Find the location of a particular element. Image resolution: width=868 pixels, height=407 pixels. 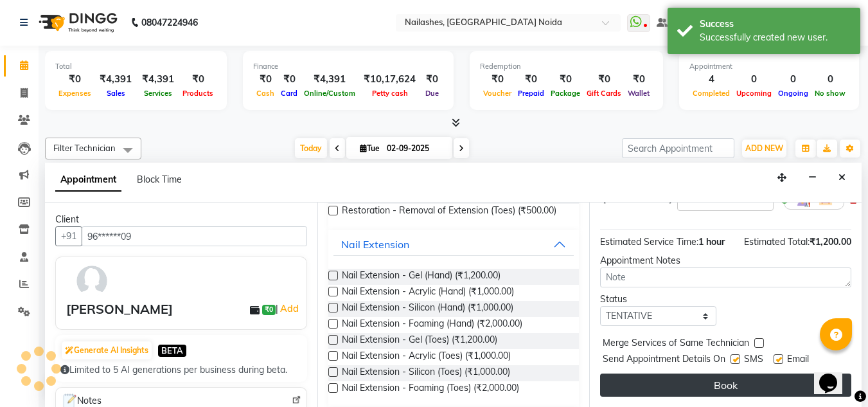

span: ₹0 is located at coordinates (269, 310).